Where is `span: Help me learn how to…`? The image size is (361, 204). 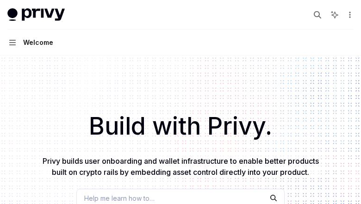 span: Help me learn how to… is located at coordinates (119, 198).